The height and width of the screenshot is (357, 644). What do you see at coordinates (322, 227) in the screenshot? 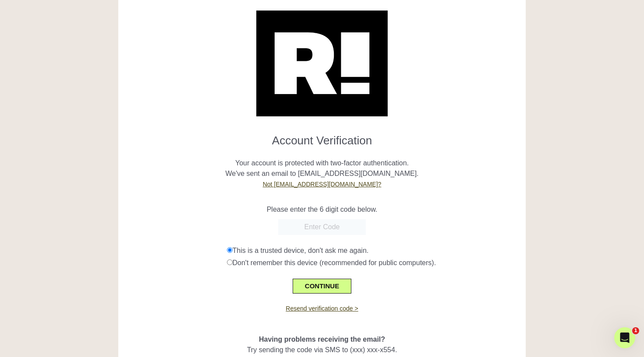
I see `input: Enter Code` at bounding box center [322, 227].